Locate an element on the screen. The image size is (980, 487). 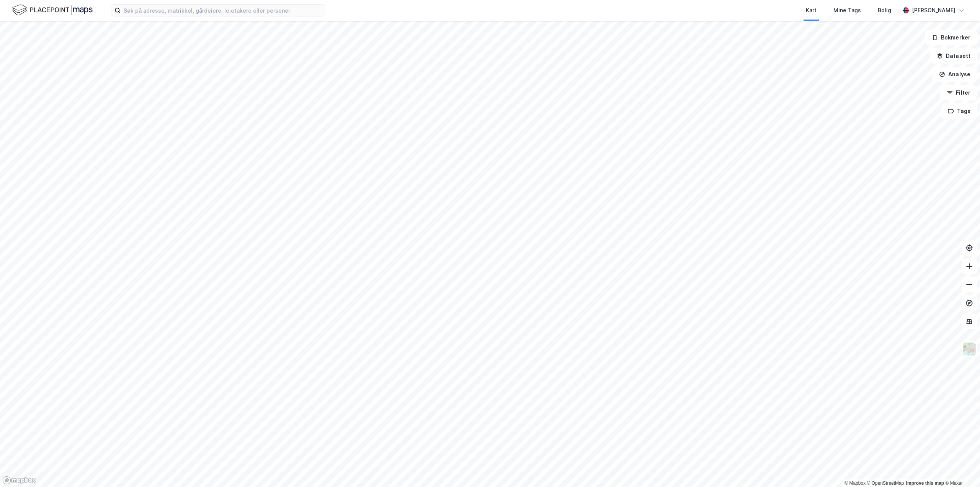
div: Kontrollprogram for chat is located at coordinates (961, 468).